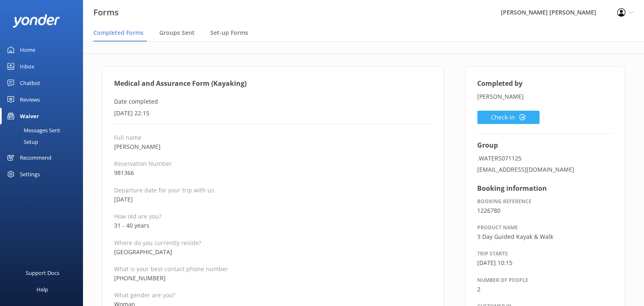  I want to click on p: Trip starts, so click(545, 253).